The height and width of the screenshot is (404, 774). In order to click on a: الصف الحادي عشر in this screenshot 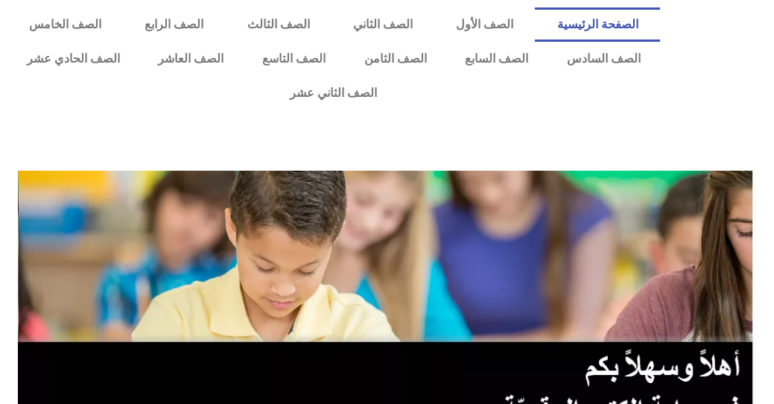, I will do `click(73, 59)`.